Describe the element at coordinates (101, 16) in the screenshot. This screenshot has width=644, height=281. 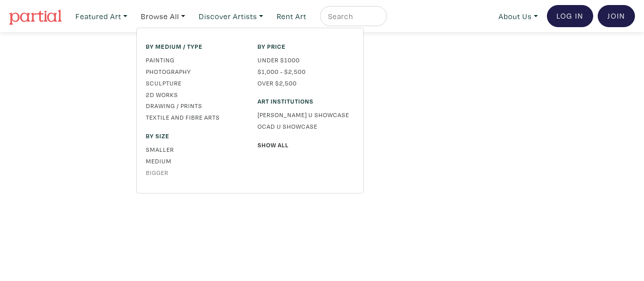
I see `a: Featured Art` at that location.